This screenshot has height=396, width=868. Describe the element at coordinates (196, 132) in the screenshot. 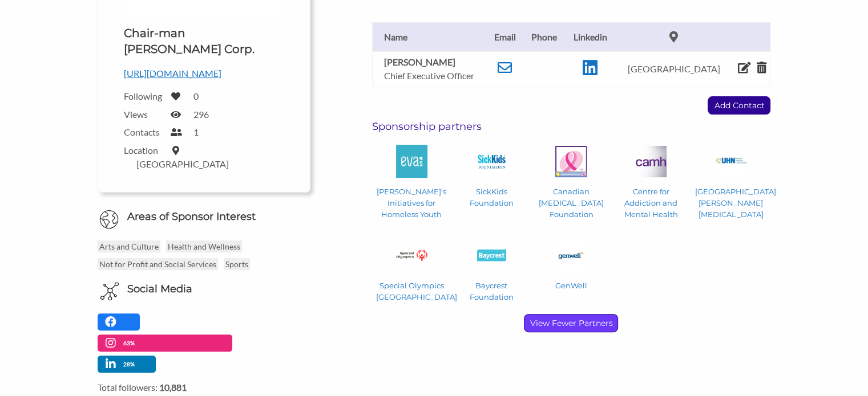

I see `label: 1` at that location.